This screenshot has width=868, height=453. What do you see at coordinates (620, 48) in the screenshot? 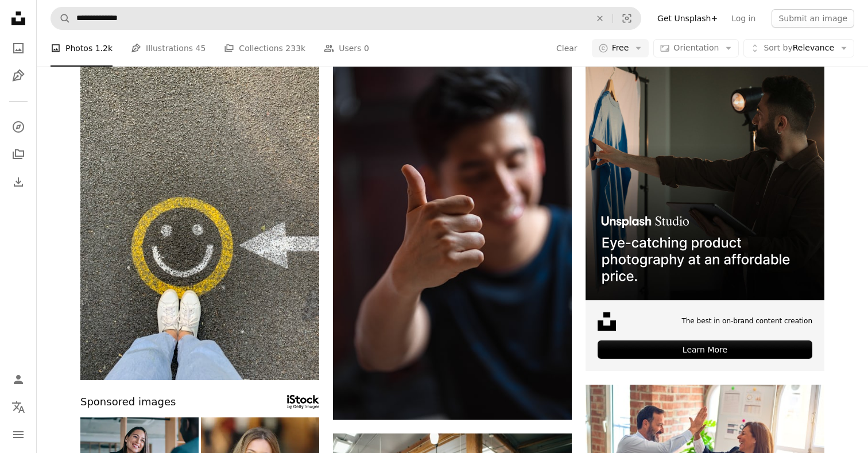
I see `span: Free` at bounding box center [620, 48].